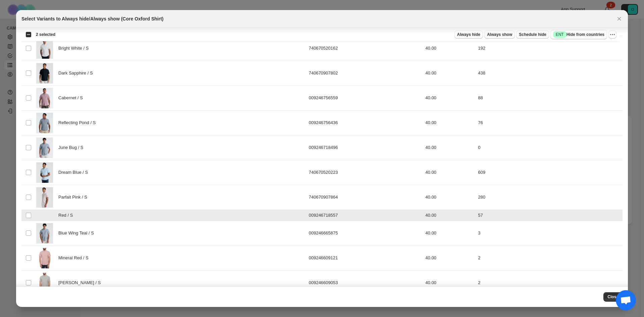 The image size is (644, 317). What do you see at coordinates (365, 48) in the screenshot?
I see `td: 740670520162` at bounding box center [365, 48].